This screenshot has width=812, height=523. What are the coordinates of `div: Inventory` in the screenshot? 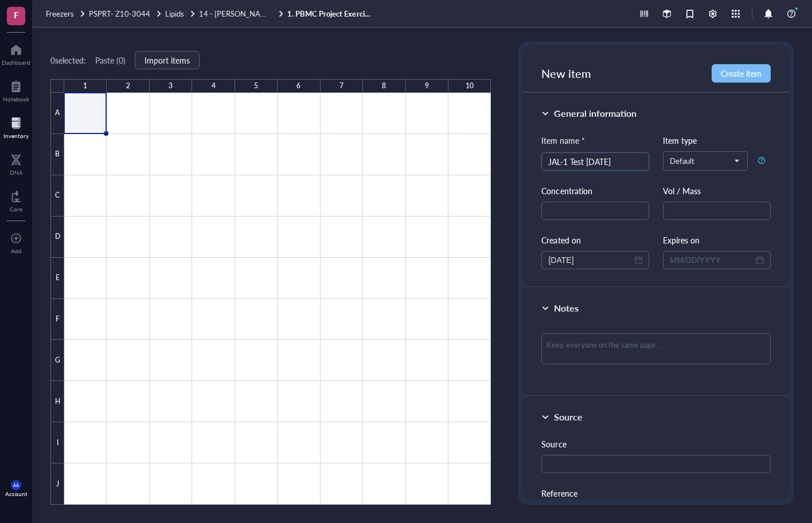 It's located at (16, 136).